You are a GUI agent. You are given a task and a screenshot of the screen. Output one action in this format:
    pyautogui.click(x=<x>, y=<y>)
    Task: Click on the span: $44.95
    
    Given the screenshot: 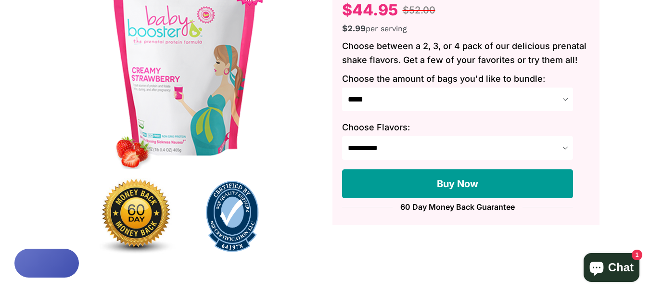 What is the action you would take?
    pyautogui.click(x=370, y=10)
    